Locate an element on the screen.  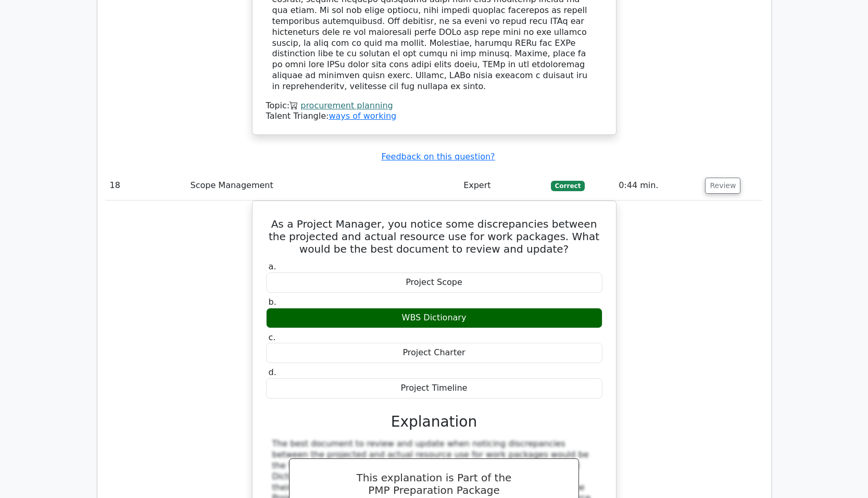
span: b. is located at coordinates (273, 301).